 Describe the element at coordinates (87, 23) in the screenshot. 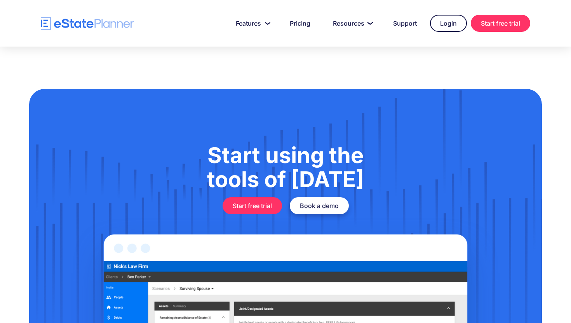

I see `a: home` at that location.